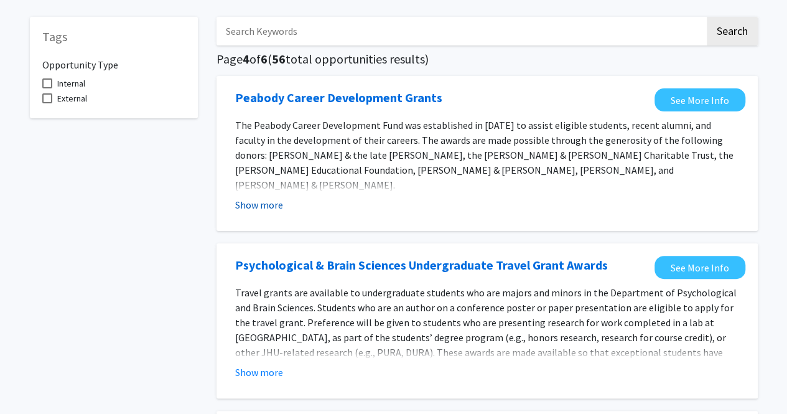  Describe the element at coordinates (487, 59) in the screenshot. I see `h5: Page of ( total opportunities results)` at that location.